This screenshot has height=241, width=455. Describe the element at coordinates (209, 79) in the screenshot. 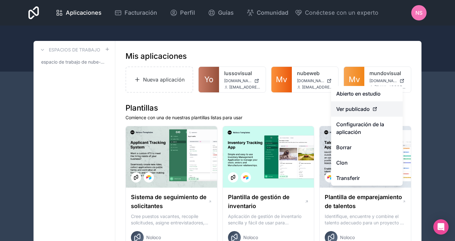

I see `font: Yo` at that location.